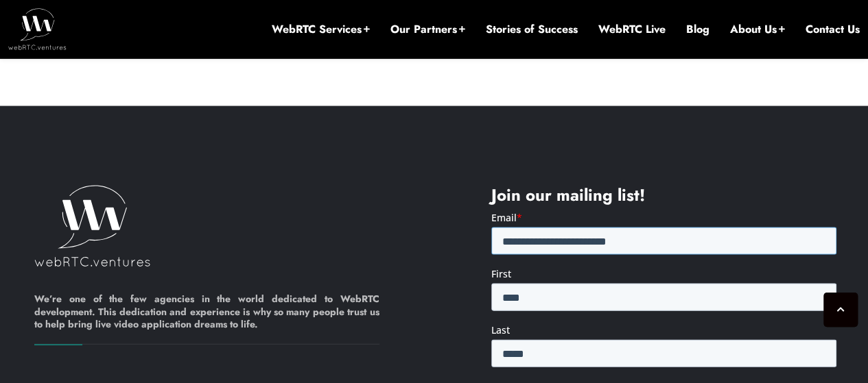  What do you see at coordinates (320, 29) in the screenshot?
I see `a: WebRTC Services` at bounding box center [320, 29].